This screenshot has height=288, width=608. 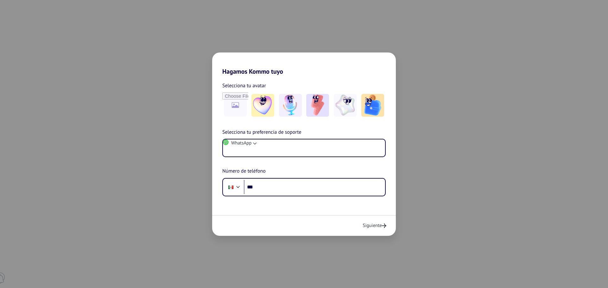 What do you see at coordinates (290, 105) in the screenshot?
I see `img: -2.jpeg` at bounding box center [290, 105].